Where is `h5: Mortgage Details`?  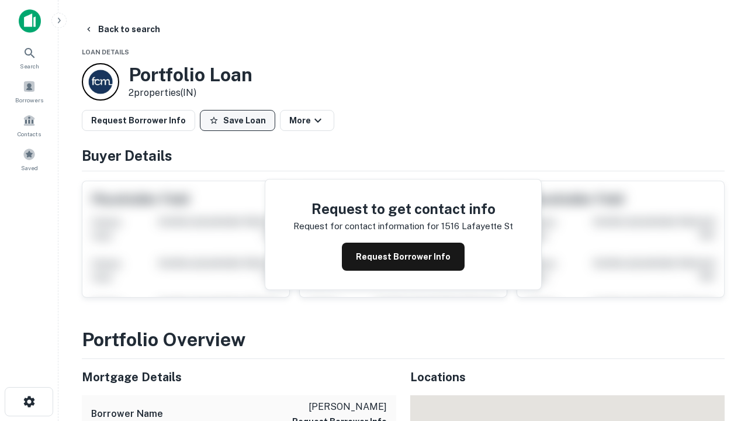 h5: Mortgage Details is located at coordinates (239, 377).